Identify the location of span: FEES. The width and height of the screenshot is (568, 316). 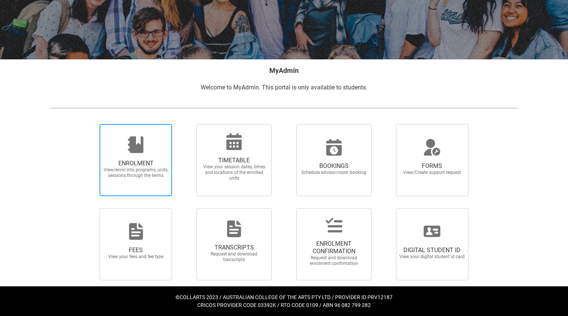
(136, 250).